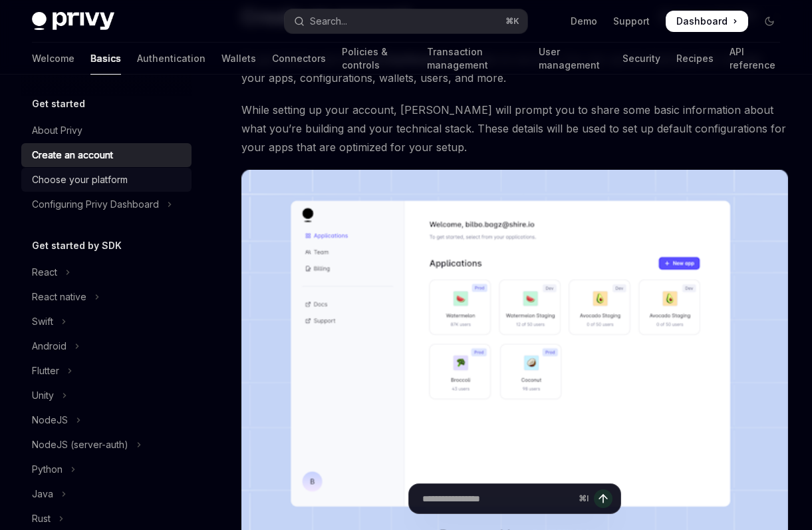 This screenshot has height=530, width=812. What do you see at coordinates (107, 371) in the screenshot?
I see `button: Toggle Flutter section` at bounding box center [107, 371].